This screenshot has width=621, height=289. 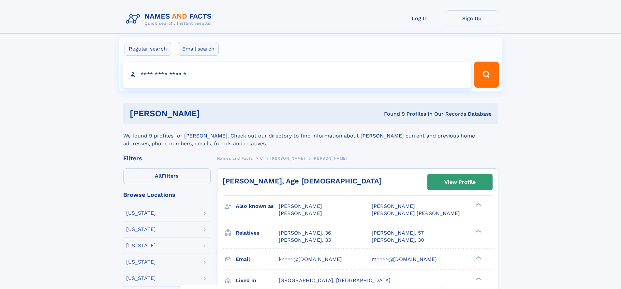 I want to click on h3: Email, so click(x=257, y=260).